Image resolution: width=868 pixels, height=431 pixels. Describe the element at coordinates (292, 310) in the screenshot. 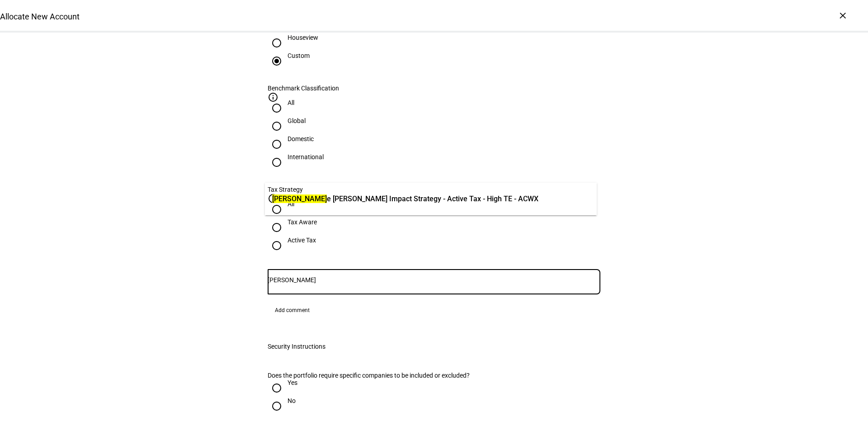

I see `button: Add comment` at that location.